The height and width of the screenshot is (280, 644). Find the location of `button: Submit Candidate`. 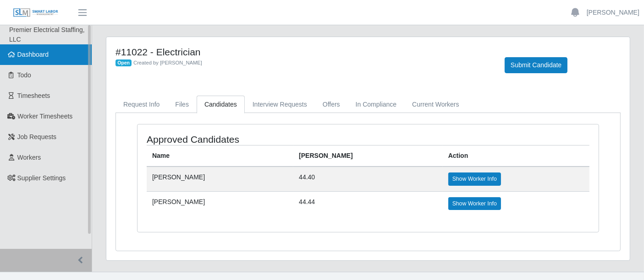

button: Submit Candidate is located at coordinates (536, 65).